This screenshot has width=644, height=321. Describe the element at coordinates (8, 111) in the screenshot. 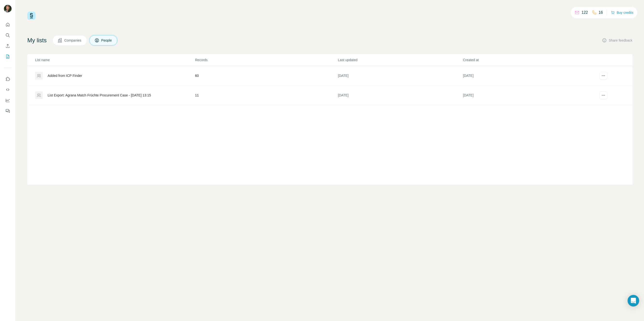

I see `button: Feedback` at that location.